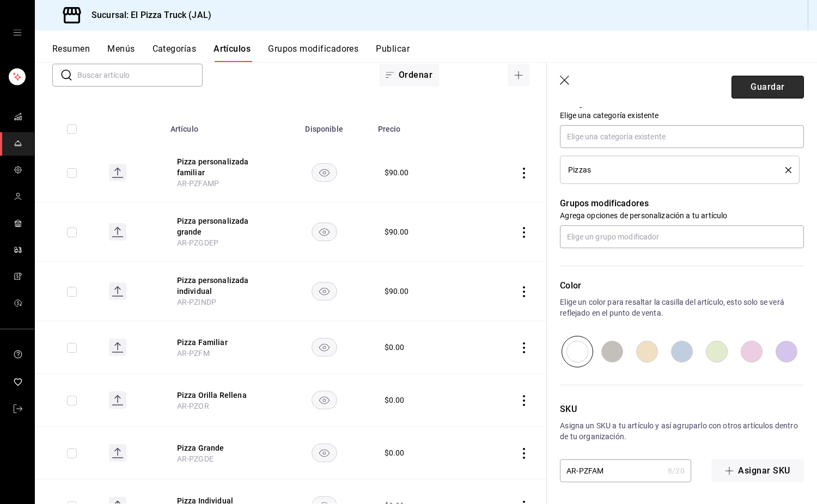 This screenshot has height=504, width=817. I want to click on th: Disponible, so click(324, 126).